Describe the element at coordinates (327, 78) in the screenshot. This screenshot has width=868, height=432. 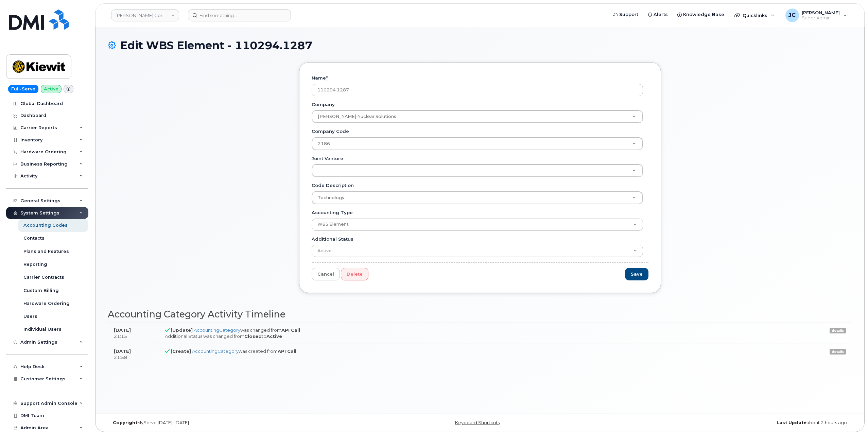
I see `abbr: required` at that location.